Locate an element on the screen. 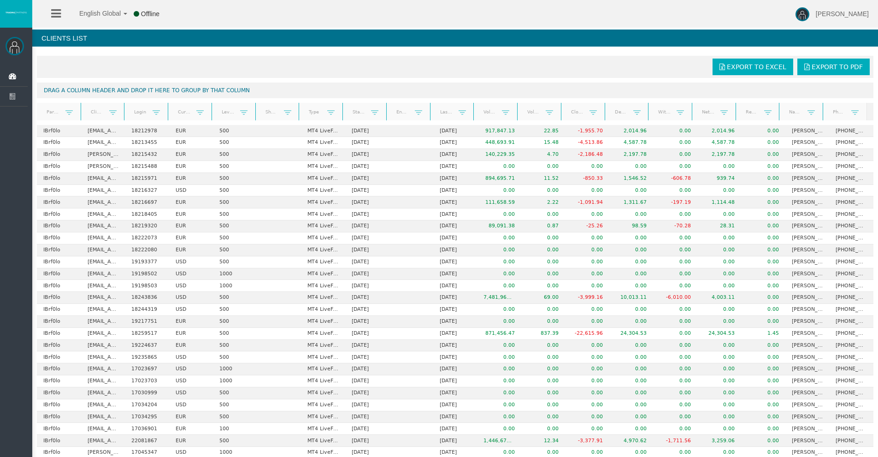  td: -25.26 is located at coordinates (587, 226).